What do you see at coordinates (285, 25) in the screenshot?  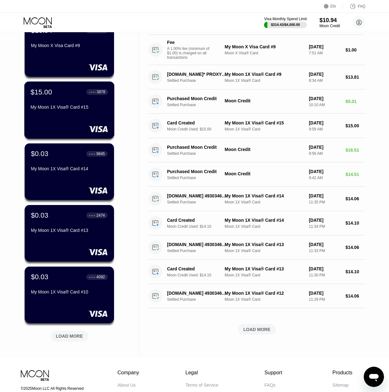 I see `div: $314.43 / $4,000.00` at bounding box center [285, 25].